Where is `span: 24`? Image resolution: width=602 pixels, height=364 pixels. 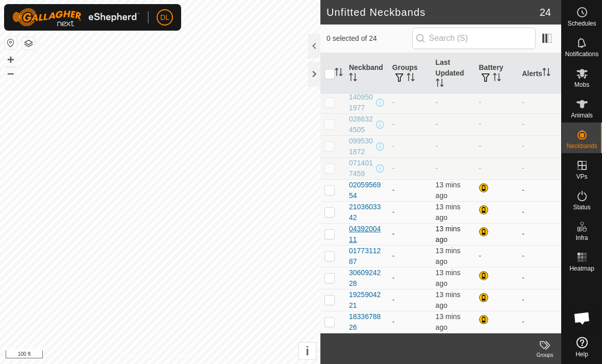 span: 24 is located at coordinates (546, 12).